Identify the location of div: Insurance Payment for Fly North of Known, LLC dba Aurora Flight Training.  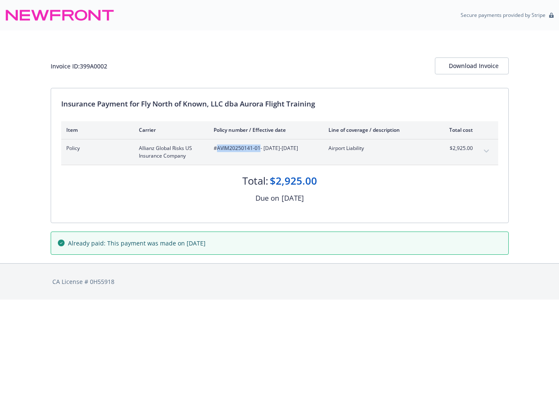
(280, 104).